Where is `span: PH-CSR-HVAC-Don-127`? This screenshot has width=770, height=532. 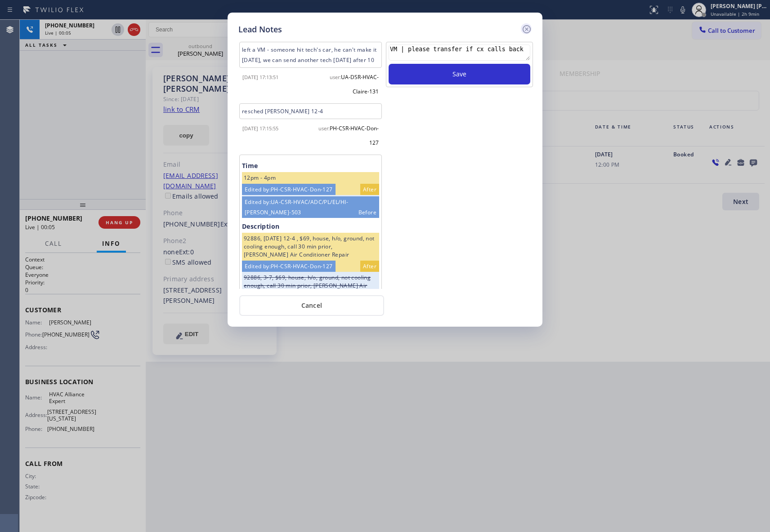
span: PH-CSR-HVAC-Don-127 is located at coordinates (354, 135).